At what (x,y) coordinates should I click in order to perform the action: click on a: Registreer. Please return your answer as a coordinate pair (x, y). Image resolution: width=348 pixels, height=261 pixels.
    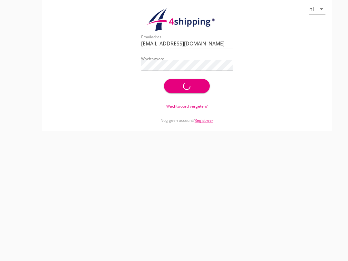
    Looking at the image, I should click on (204, 120).